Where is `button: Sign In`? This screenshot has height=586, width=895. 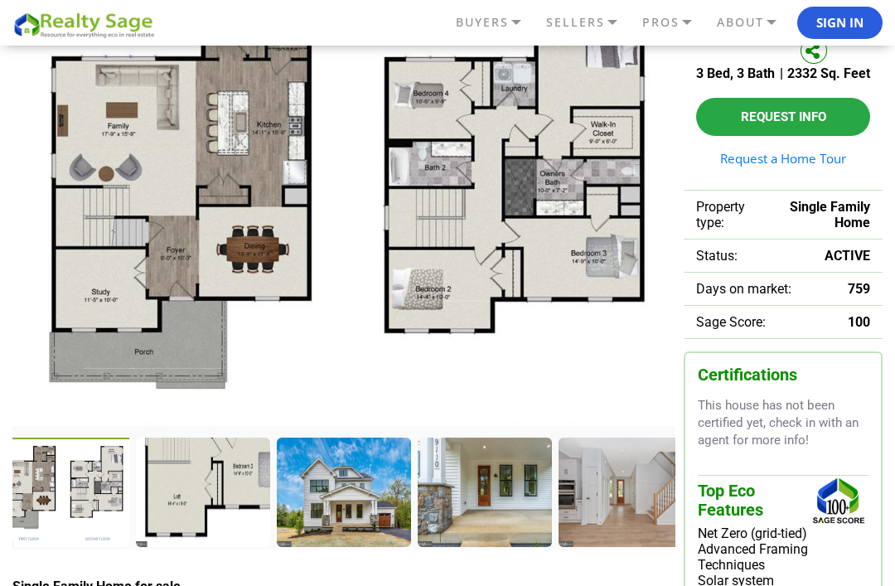
button: Sign In is located at coordinates (840, 23).